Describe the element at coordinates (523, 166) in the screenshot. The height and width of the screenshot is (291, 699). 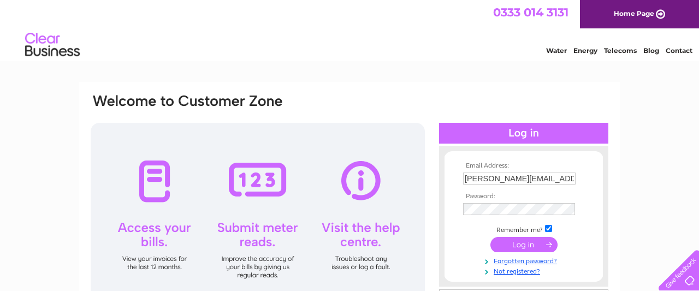
I see `th: Email Address:` at that location.